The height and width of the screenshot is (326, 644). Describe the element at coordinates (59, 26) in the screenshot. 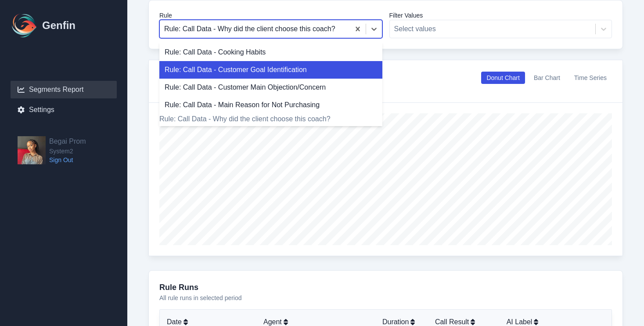

I see `h1: Genfin` at that location.